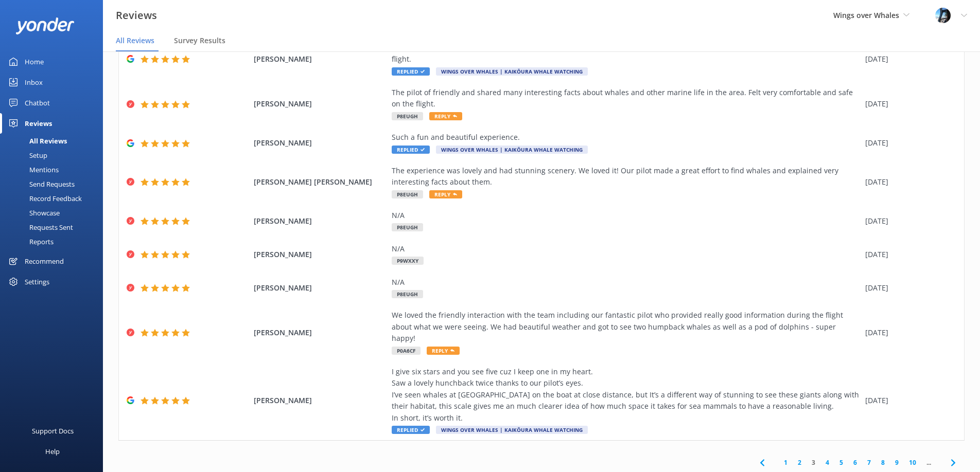 Image resolution: width=980 pixels, height=472 pixels. I want to click on a: 6, so click(855, 463).